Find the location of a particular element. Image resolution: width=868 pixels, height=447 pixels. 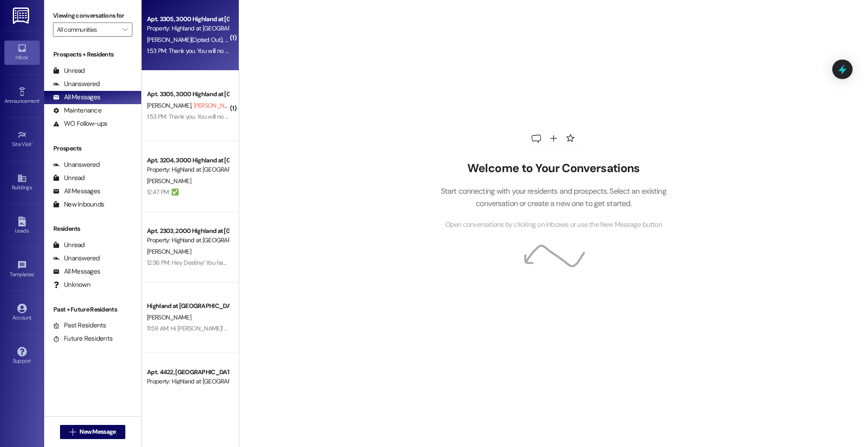

a: Leads is located at coordinates (22, 226).